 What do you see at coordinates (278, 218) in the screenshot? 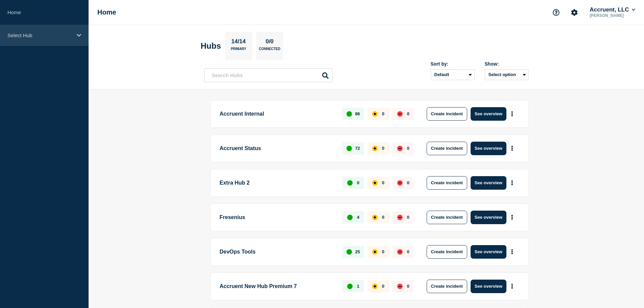
I see `p: Fresenius` at bounding box center [278, 218].